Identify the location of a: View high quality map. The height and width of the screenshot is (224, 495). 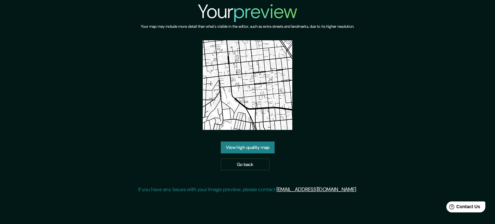
(248, 147).